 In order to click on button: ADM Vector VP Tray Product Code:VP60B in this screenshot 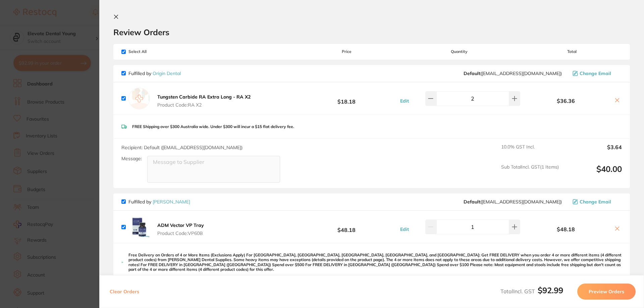, I will do `click(180, 229)`.